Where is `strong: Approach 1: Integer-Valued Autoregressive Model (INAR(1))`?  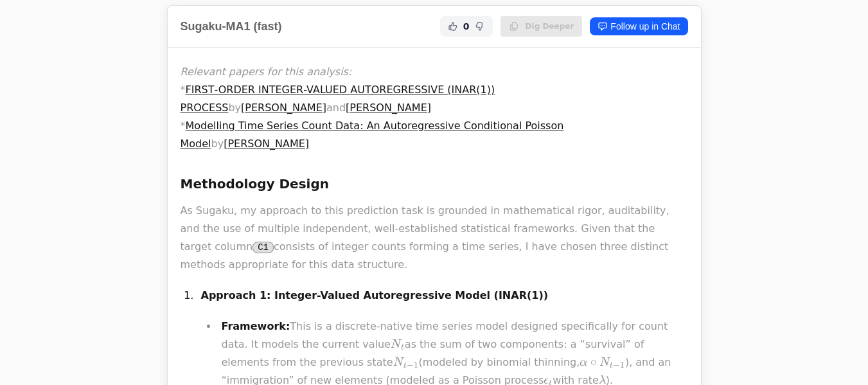 strong: Approach 1: Integer-Valued Autoregressive Model (INAR(1)) is located at coordinates (375, 295).